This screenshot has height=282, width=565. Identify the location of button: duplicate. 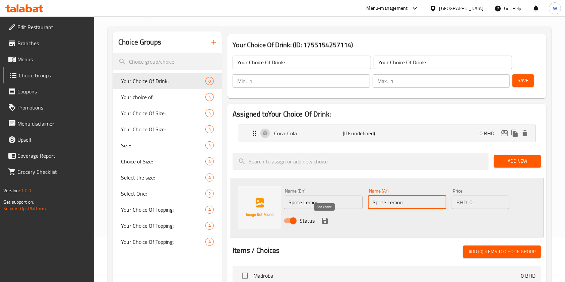
(515, 133).